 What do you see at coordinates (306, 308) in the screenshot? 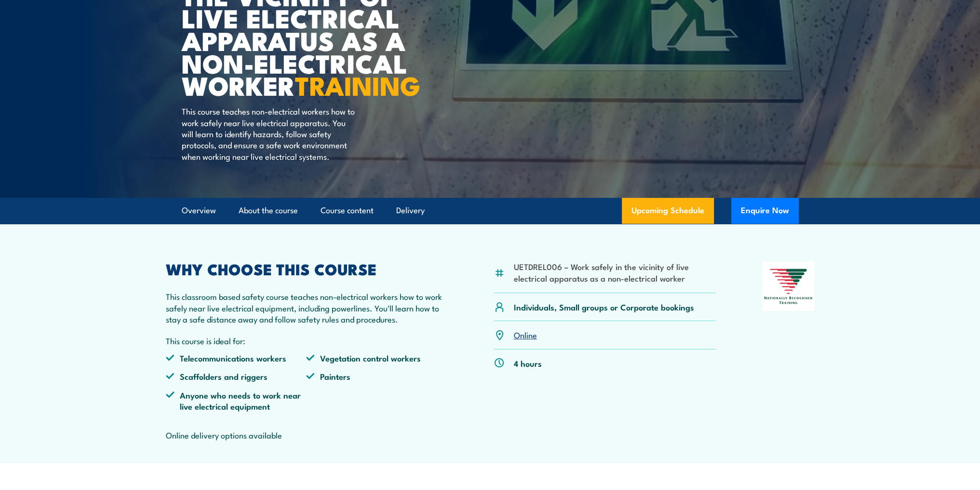
I see `p: This classroom based safety course teaches non-electrical workers how to work safely near live el...` at bounding box center [306, 308].